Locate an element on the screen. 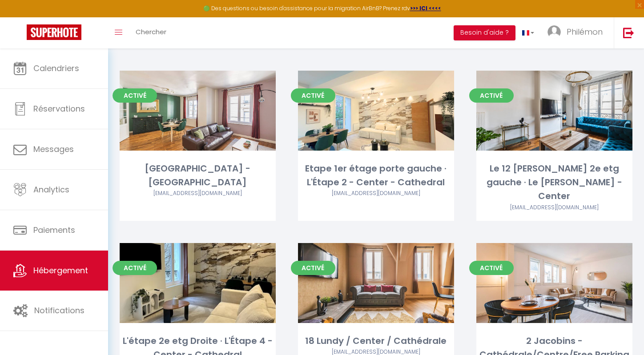 This screenshot has height=355, width=644. div: 18 Lundy / Center / Cathédrale is located at coordinates (376, 341).